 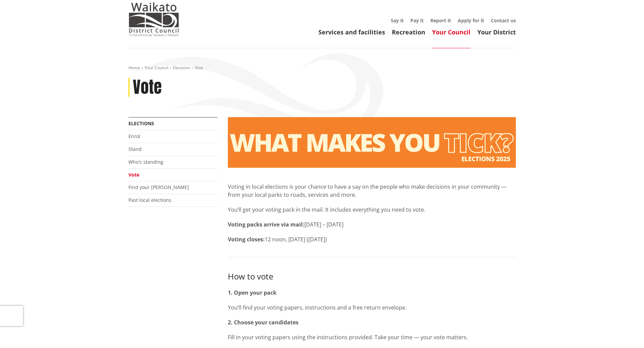 I want to click on span: You’ll find your voting papers, instructions and a free return envelope., so click(x=317, y=308).